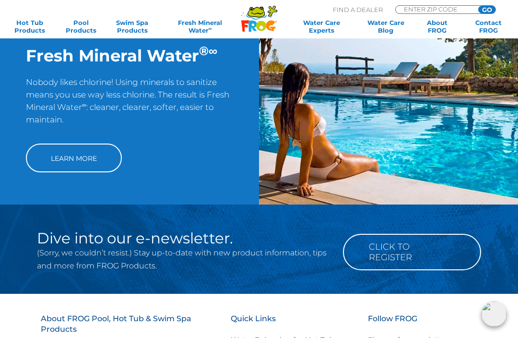  What do you see at coordinates (418, 323) in the screenshot?
I see `h3: Follow FROG` at bounding box center [418, 323].